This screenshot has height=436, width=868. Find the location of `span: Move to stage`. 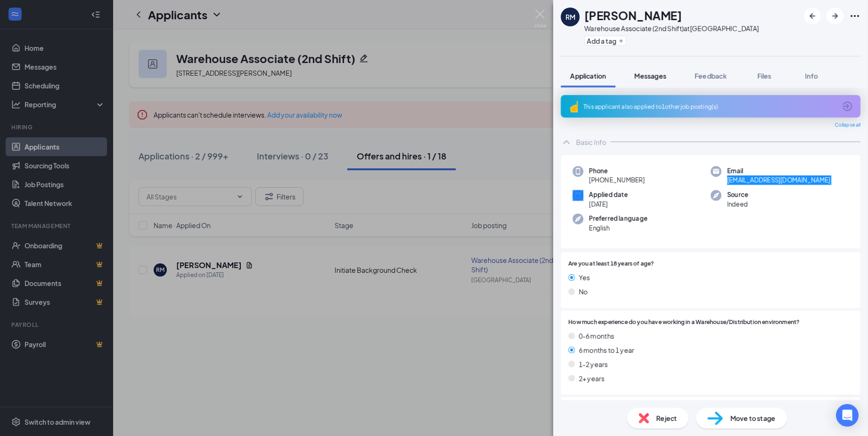

span: Move to stage is located at coordinates (753, 419).